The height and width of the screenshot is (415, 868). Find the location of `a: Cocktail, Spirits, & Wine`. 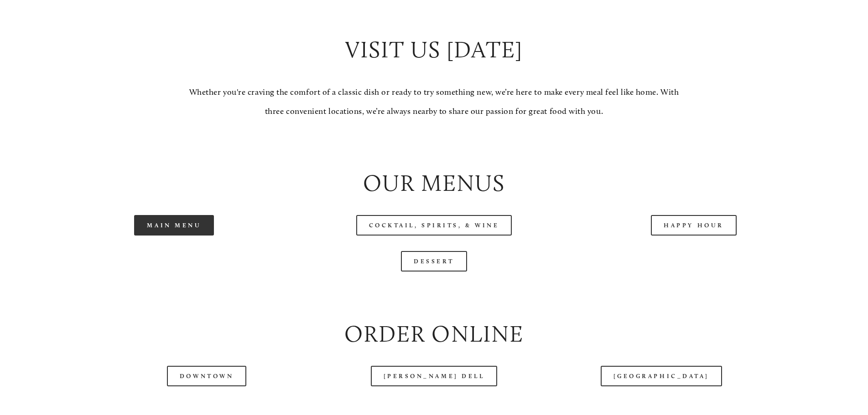

a: Cocktail, Spirits, & Wine is located at coordinates (434, 225).